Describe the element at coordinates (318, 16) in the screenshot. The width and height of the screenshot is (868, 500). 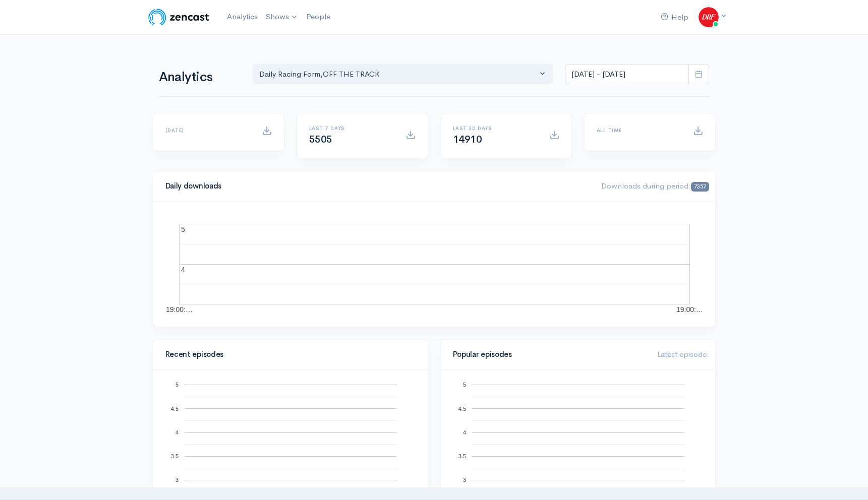
I see `a: People` at that location.